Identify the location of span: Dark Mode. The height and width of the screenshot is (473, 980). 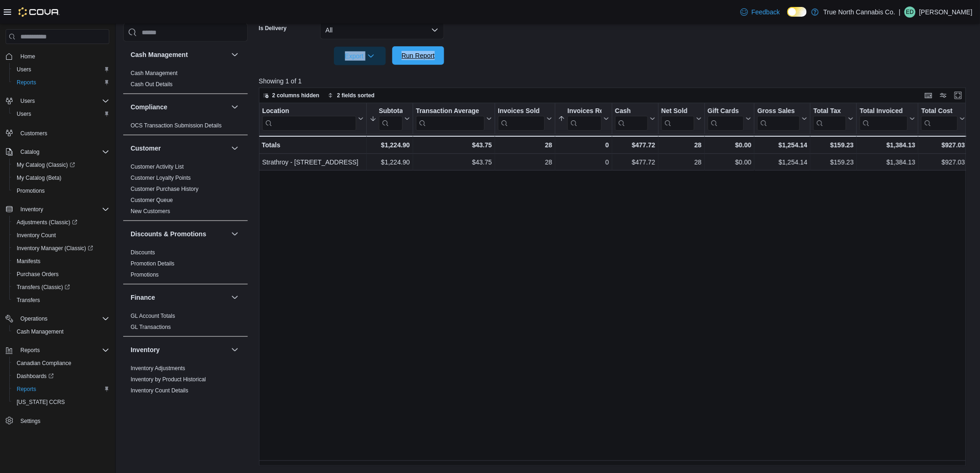
(787, 16).